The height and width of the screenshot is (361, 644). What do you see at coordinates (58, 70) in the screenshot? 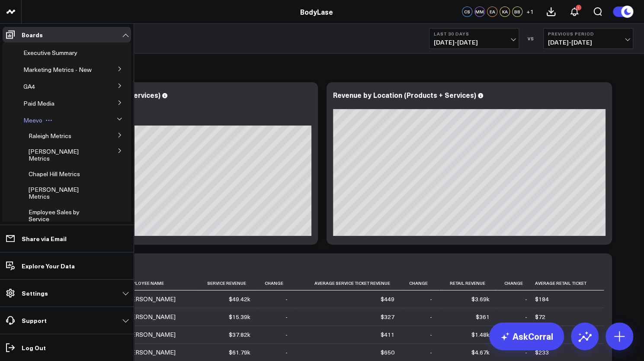
I see `a: Marketing Metrics - New` at bounding box center [58, 70].